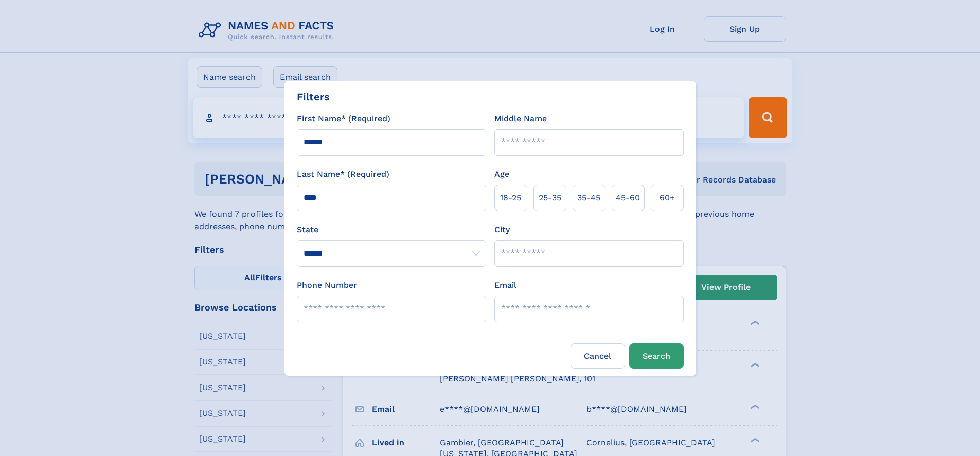  Describe the element at coordinates (510, 198) in the screenshot. I see `span: 18‑25` at that location.